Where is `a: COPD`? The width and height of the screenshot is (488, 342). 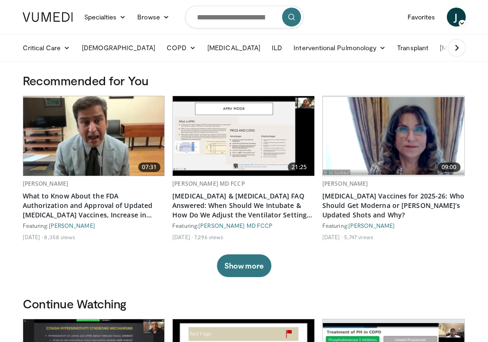 a: COPD is located at coordinates (181, 48).